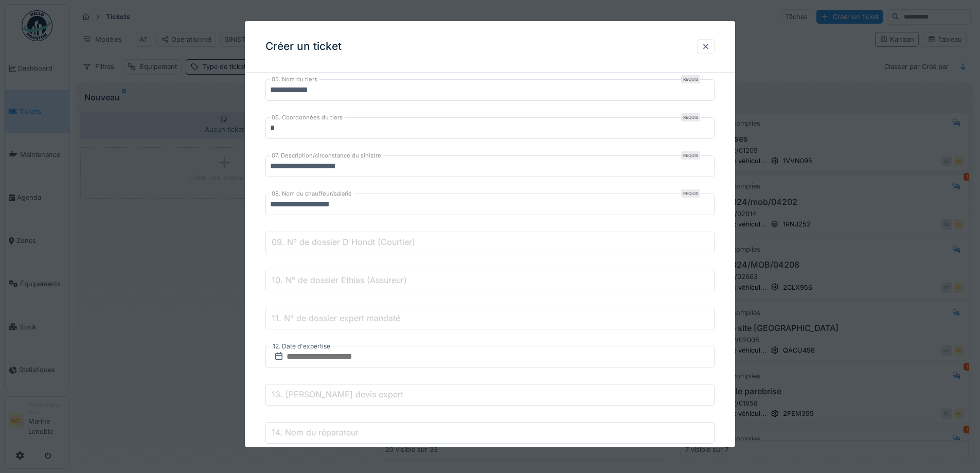  I want to click on label: 14. Nom du réparateur, so click(315, 433).